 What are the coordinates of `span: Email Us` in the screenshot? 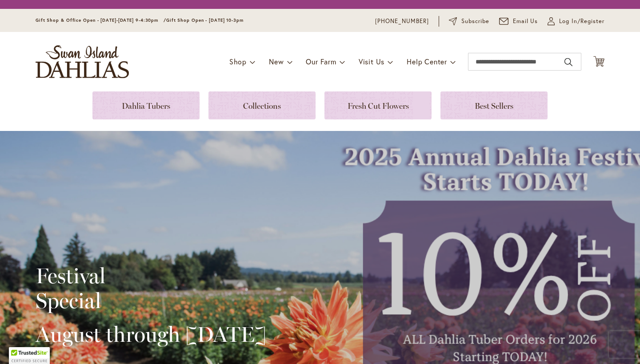 It's located at (525, 21).